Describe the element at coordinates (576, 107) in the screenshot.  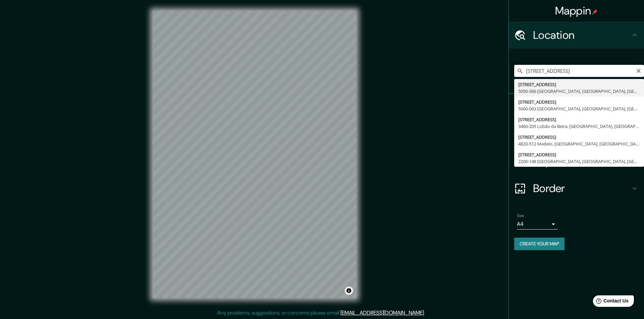
I see `div: Pins` at that location.